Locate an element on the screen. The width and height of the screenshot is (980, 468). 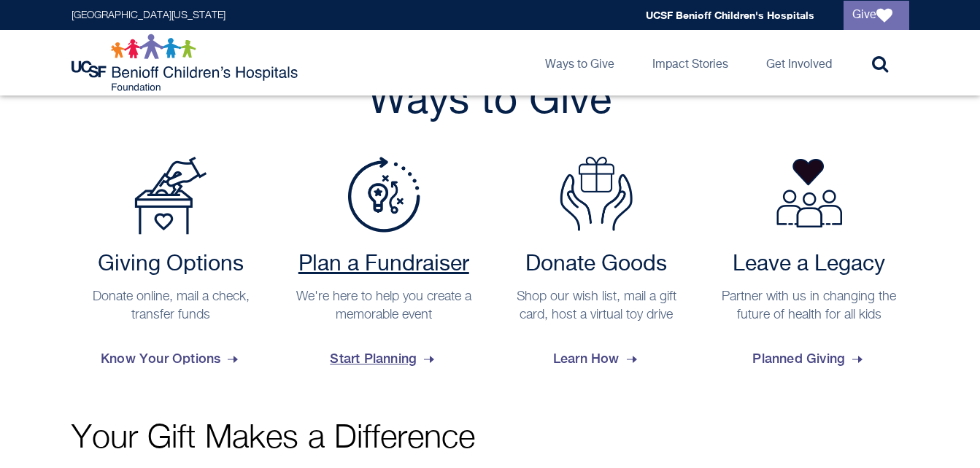
p: Donate online, mail a check, transfer funds is located at coordinates (172, 306).